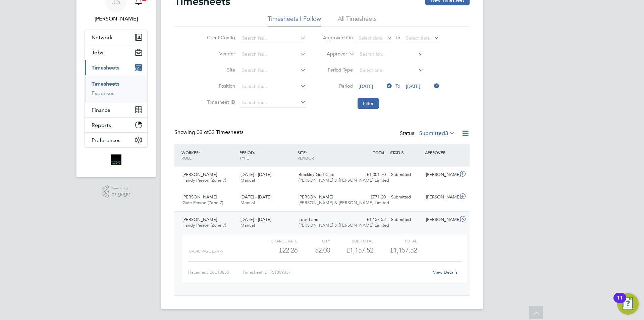 Image resolution: width=644 pixels, height=320 pixels. Describe the element at coordinates (116, 52) in the screenshot. I see `button: Jobs` at that location.